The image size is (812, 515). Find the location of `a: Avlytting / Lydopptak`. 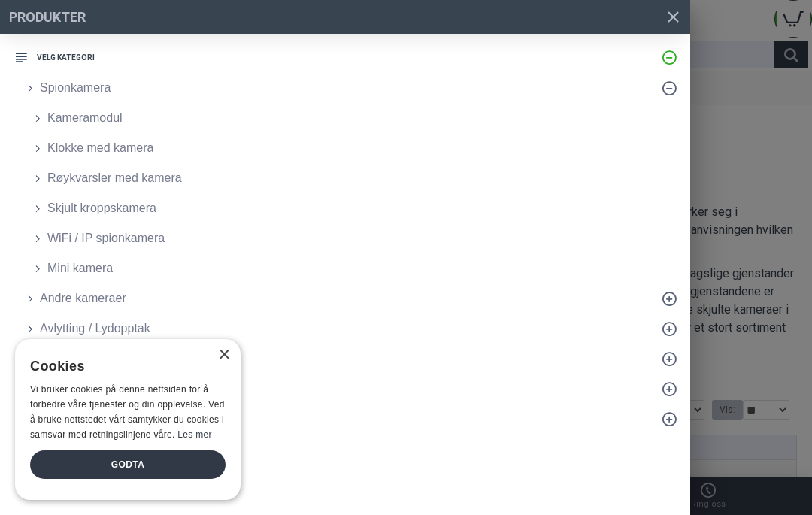

a: Avlytting / Lydopptak is located at coordinates (352, 329).